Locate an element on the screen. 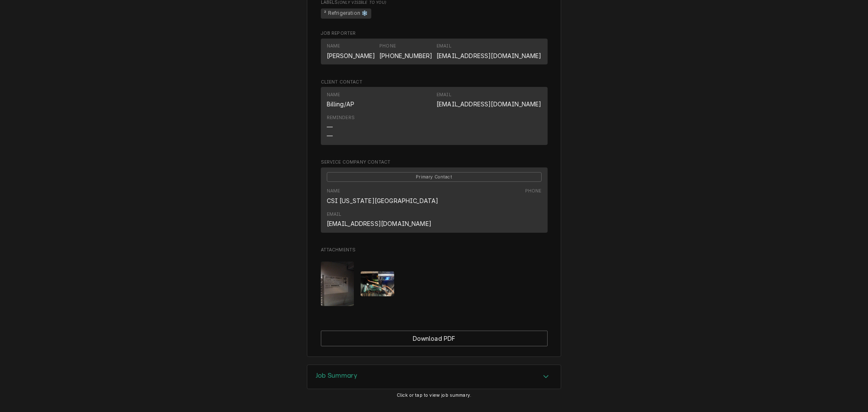 This screenshot has height=412, width=868. div: Client Contact List is located at coordinates (434, 118).